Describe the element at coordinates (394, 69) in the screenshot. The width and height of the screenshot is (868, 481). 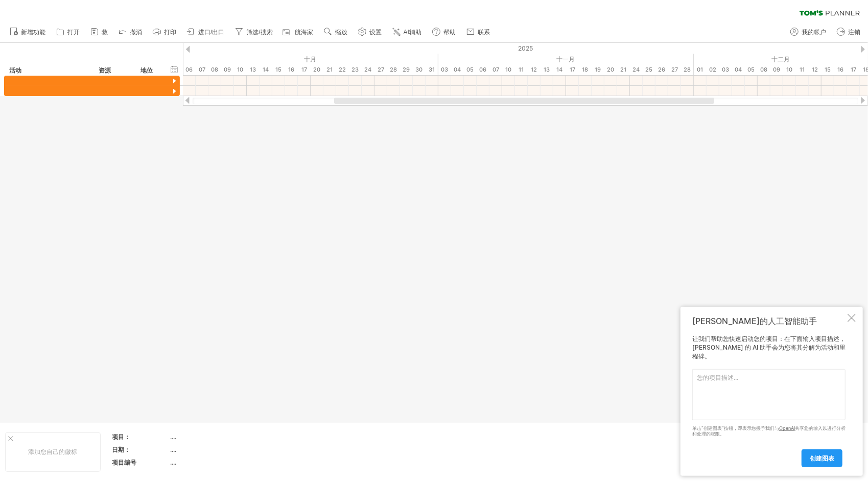
I see `div: Tuesday, 28 October 2025` at that location.